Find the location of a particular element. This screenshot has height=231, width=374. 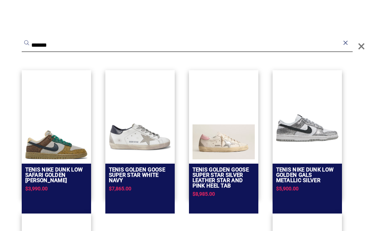

h2: Tenis Golden Goose Super Star White Navy is located at coordinates (140, 175).